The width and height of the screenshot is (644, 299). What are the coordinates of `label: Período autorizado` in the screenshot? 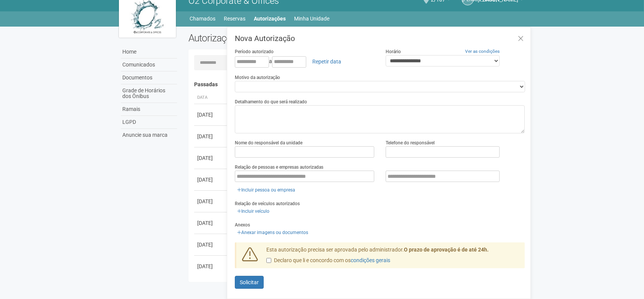 It's located at (254, 52).